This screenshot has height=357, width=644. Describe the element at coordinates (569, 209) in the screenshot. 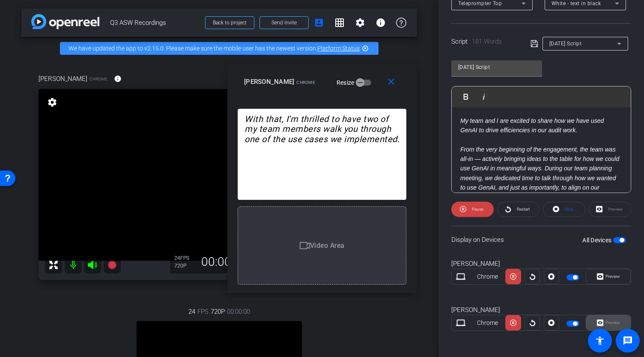

I see `span: Stop` at that location.